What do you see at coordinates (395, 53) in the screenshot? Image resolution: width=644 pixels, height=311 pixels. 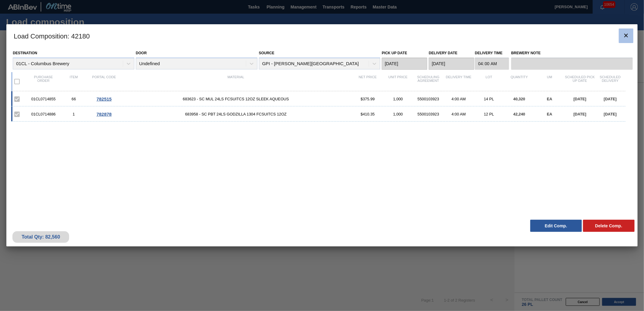 I see `label: Pick up Date` at bounding box center [395, 53].